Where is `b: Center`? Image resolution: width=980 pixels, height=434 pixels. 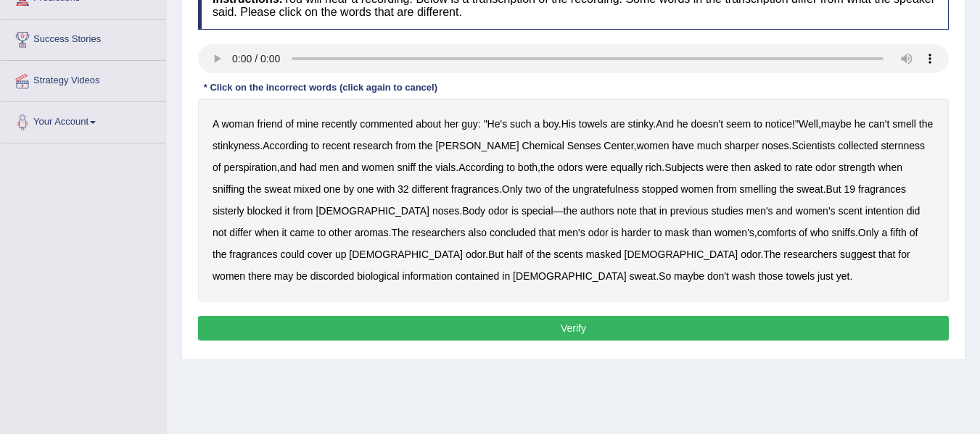 b: Center is located at coordinates (618, 145).